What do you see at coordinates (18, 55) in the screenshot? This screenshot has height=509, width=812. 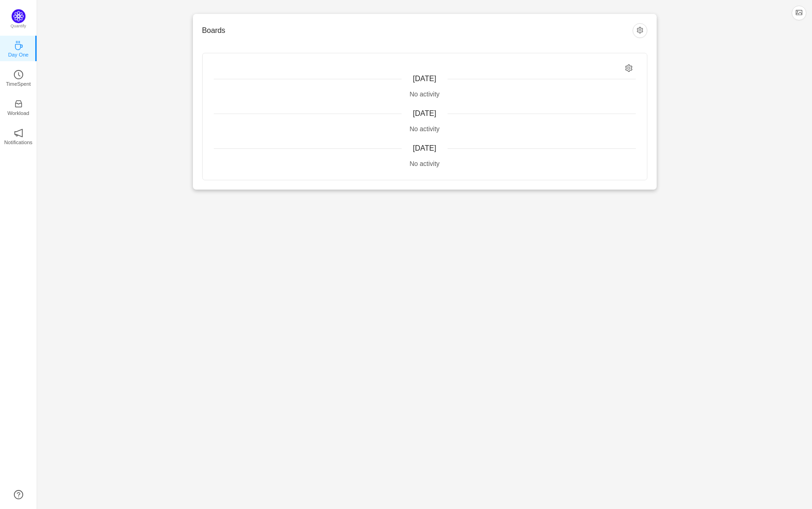 I see `p: Day One` at bounding box center [18, 55].